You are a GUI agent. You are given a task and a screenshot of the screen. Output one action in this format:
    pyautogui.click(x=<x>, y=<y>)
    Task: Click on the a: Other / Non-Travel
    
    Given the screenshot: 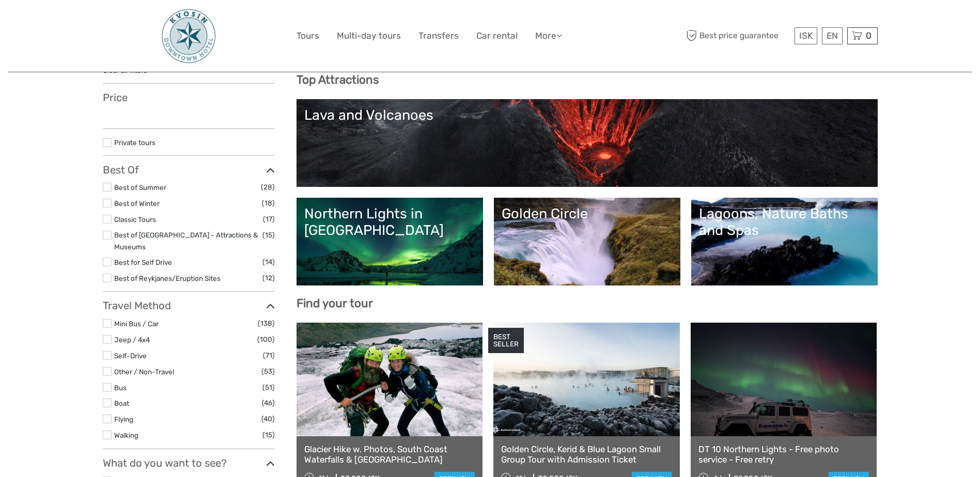 What is the action you would take?
    pyautogui.click(x=144, y=372)
    